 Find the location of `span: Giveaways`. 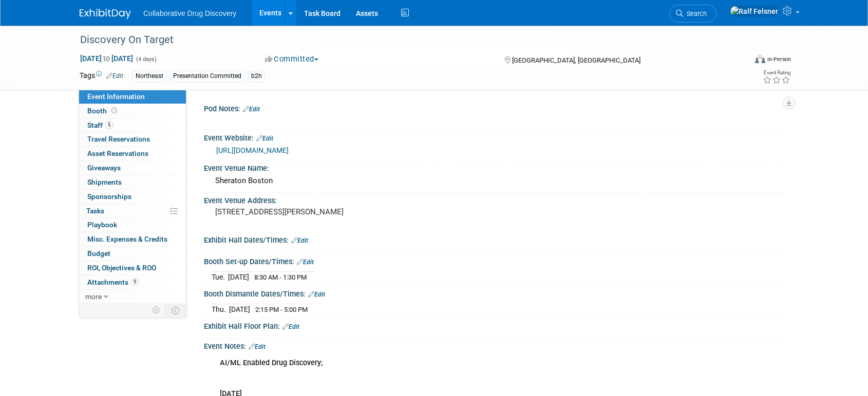

span: Giveaways is located at coordinates (104, 168).